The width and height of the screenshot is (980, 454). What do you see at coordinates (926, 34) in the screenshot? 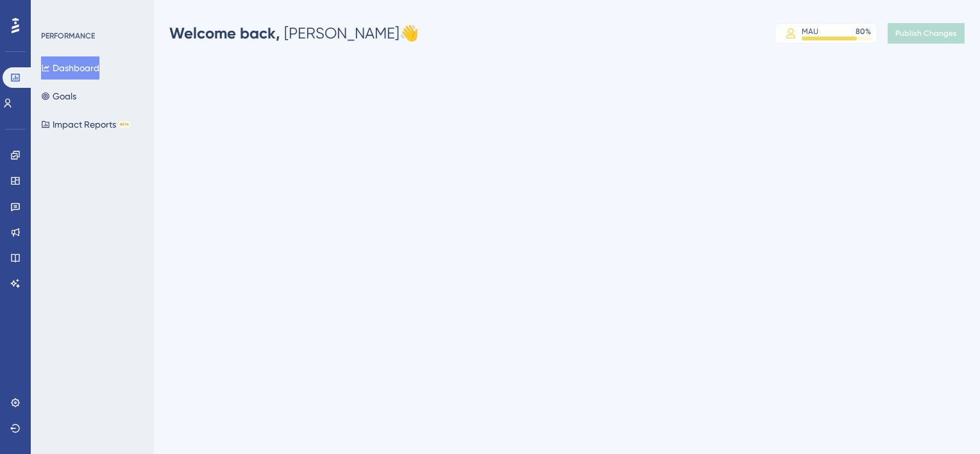
I see `button: Publish Changes` at bounding box center [926, 34].